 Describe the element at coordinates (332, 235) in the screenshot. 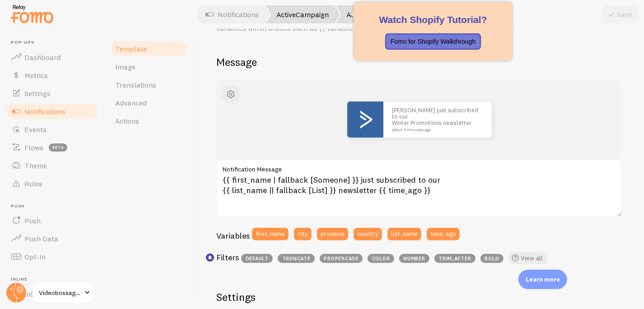

I see `button: province` at that location.